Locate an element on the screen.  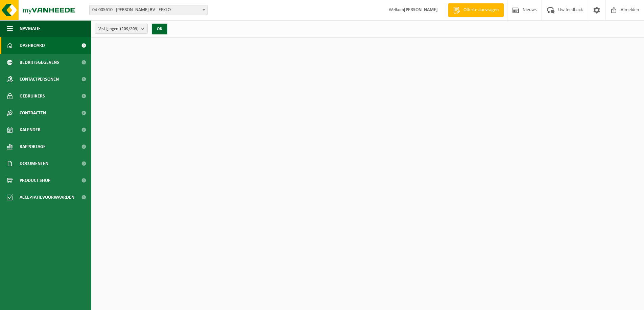
span: Contracten is located at coordinates (33, 113).